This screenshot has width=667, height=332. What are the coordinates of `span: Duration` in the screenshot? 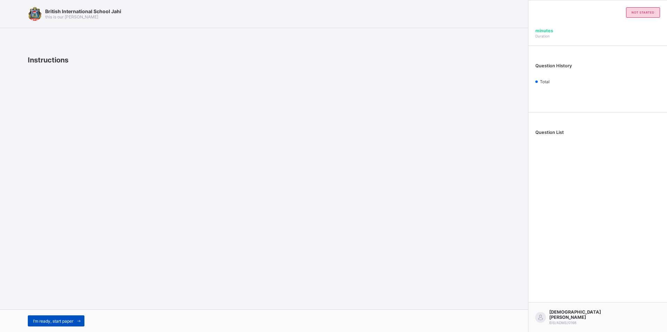 It's located at (542, 36).